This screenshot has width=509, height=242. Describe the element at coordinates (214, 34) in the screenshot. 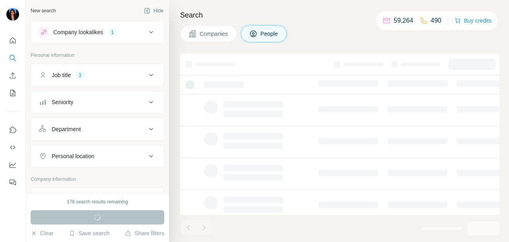

I see `span: Companies` at that location.